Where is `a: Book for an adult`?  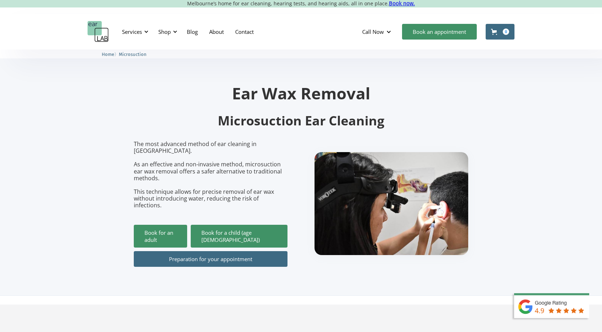
a: Book for an adult is located at coordinates (161, 236).